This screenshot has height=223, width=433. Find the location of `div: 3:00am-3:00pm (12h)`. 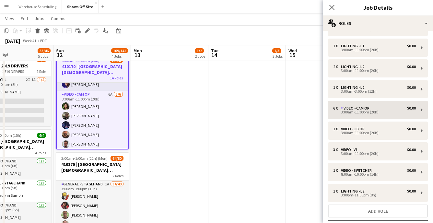

div: 3:00am-3:00pm (12h) is located at coordinates (374, 91).